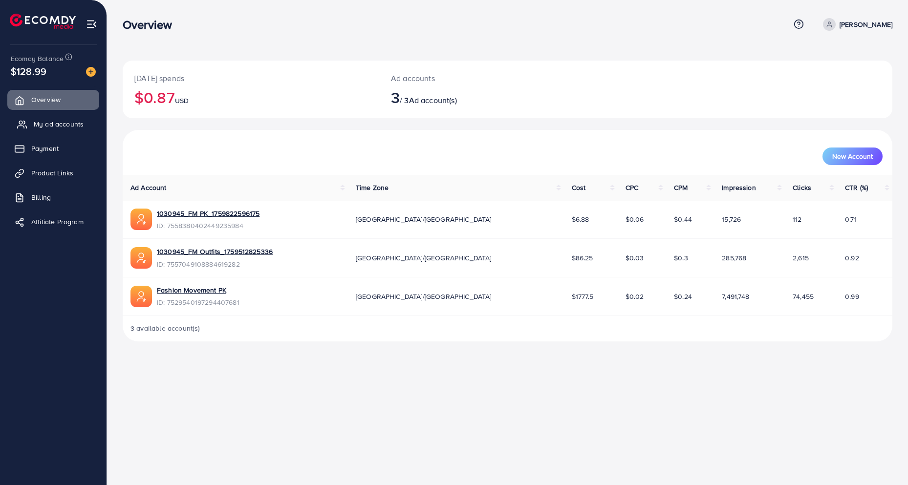 This screenshot has width=908, height=485. Describe the element at coordinates (46, 100) in the screenshot. I see `span: Overview` at that location.